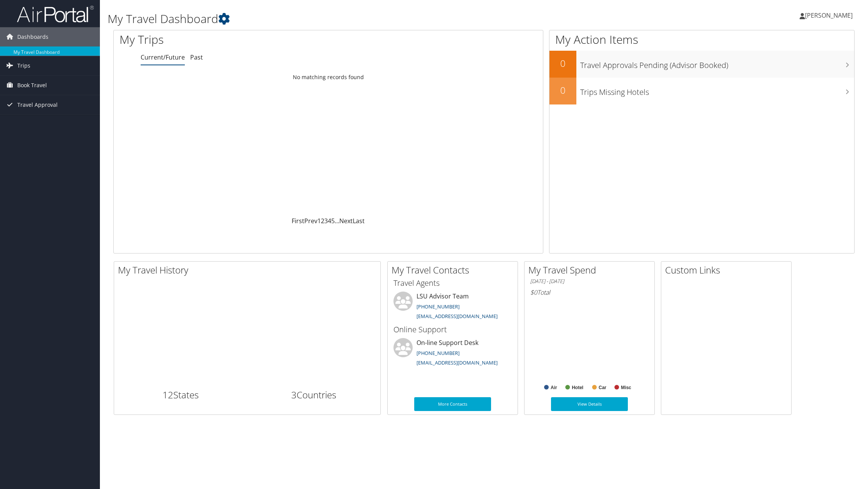 Image resolution: width=868 pixels, height=489 pixels. I want to click on h2: My Travel History, so click(249, 270).